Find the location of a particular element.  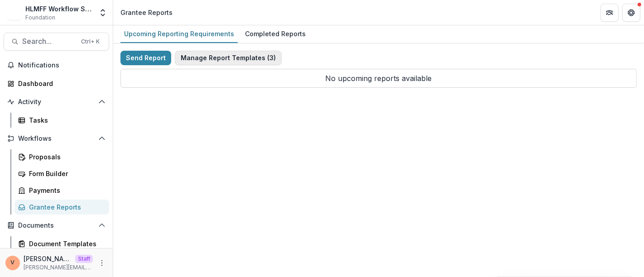

span: Foundation is located at coordinates (40, 18).